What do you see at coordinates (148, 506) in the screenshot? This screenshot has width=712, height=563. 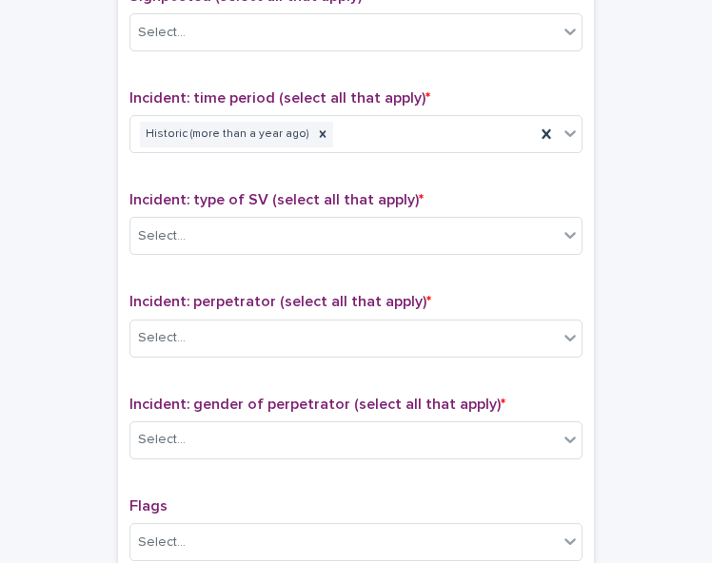 I see `span: Flags` at bounding box center [148, 506].